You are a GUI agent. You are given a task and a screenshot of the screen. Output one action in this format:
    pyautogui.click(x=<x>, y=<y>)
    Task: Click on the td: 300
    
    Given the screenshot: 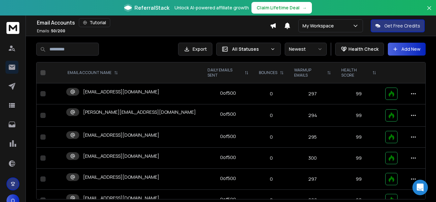 What is the action you would take?
    pyautogui.click(x=313, y=158)
    